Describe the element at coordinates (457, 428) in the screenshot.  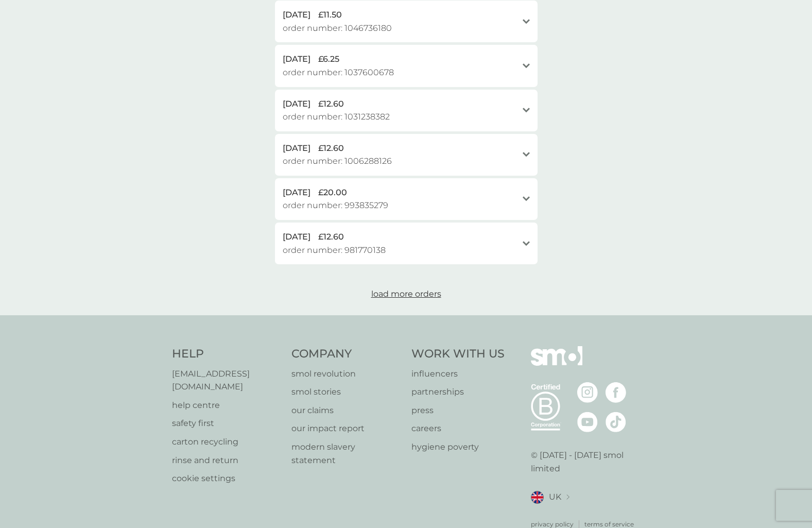
I see `a: careers` at that location.